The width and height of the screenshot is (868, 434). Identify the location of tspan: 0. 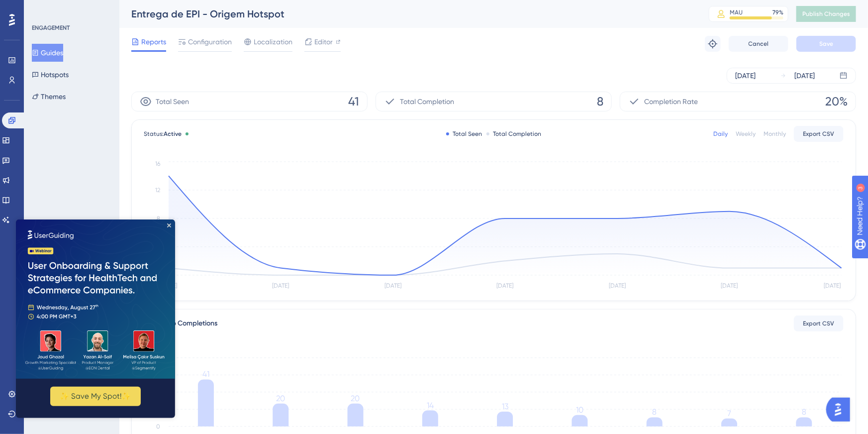
(158, 427).